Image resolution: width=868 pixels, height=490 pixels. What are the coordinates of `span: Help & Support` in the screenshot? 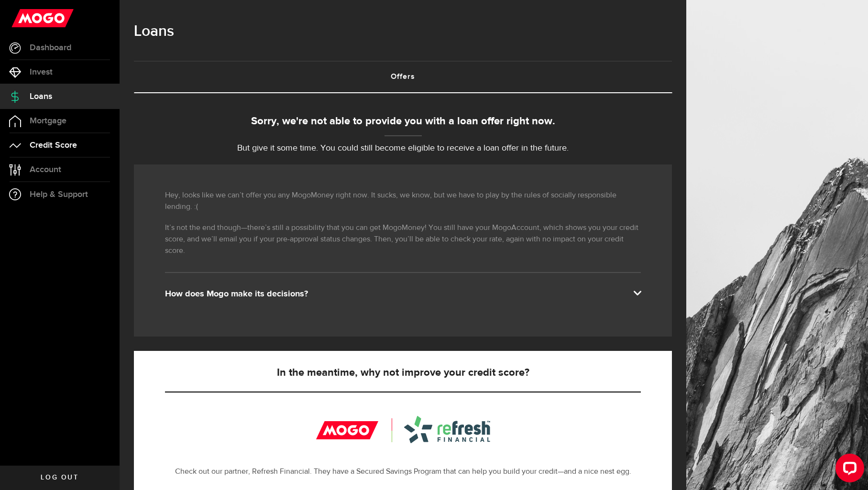 It's located at (59, 194).